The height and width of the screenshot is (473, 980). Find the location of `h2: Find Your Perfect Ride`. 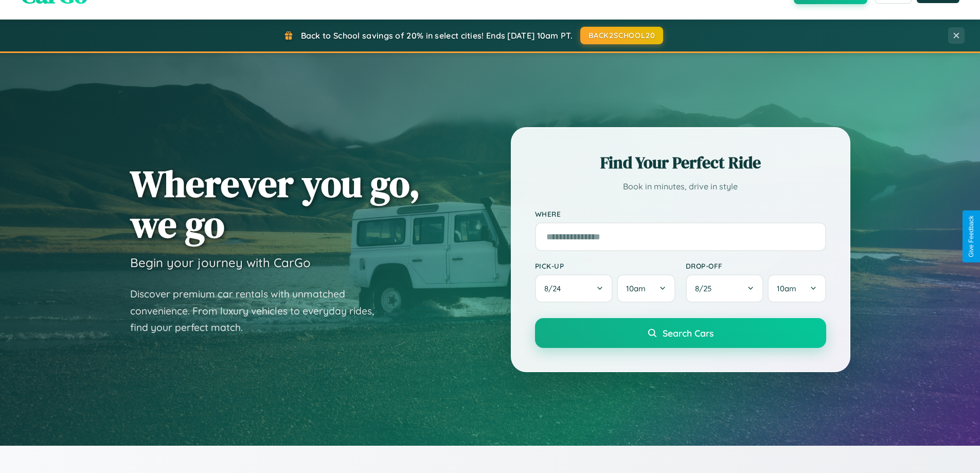

h2: Find Your Perfect Ride is located at coordinates (681, 163).